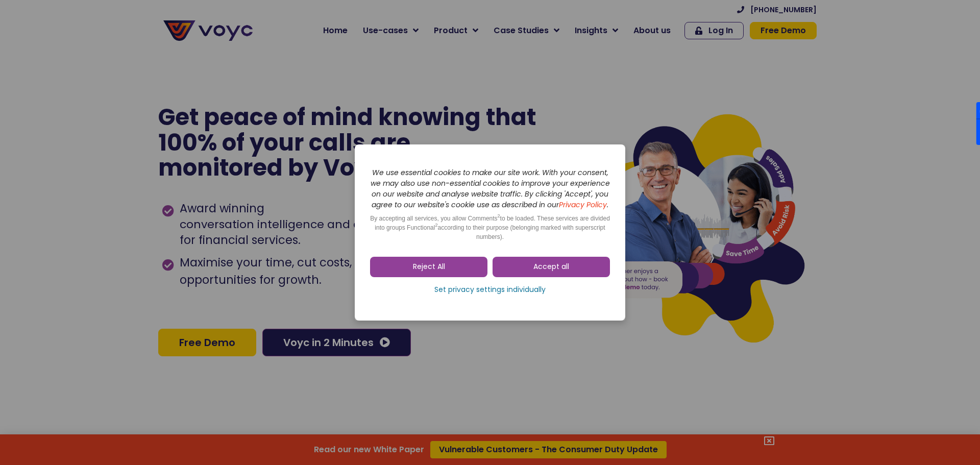  I want to click on span: Set privacy settings individually, so click(490, 290).